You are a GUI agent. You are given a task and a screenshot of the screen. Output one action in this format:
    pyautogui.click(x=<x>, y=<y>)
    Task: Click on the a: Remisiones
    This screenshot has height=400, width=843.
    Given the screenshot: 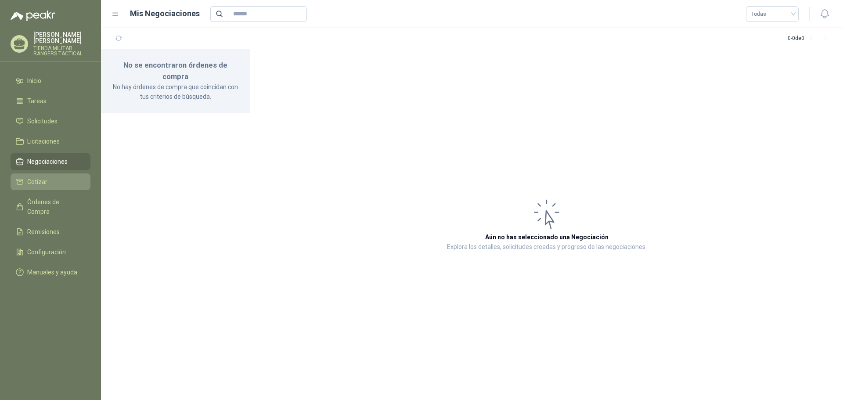 What is the action you would take?
    pyautogui.click(x=50, y=232)
    